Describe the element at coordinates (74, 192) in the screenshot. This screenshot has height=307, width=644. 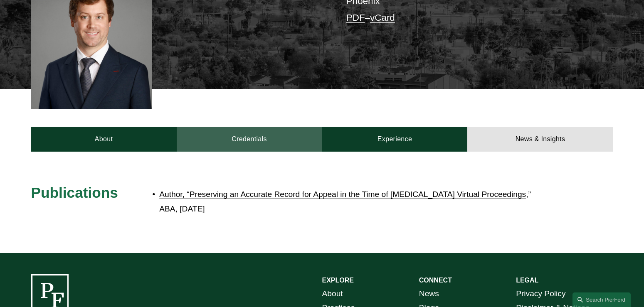
I see `span: Publications` at that location.